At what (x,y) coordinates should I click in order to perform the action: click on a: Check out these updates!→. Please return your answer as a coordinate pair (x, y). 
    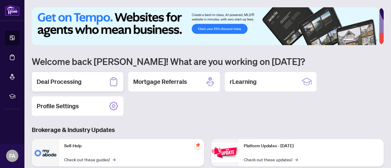
    Looking at the image, I should click on (271, 160).